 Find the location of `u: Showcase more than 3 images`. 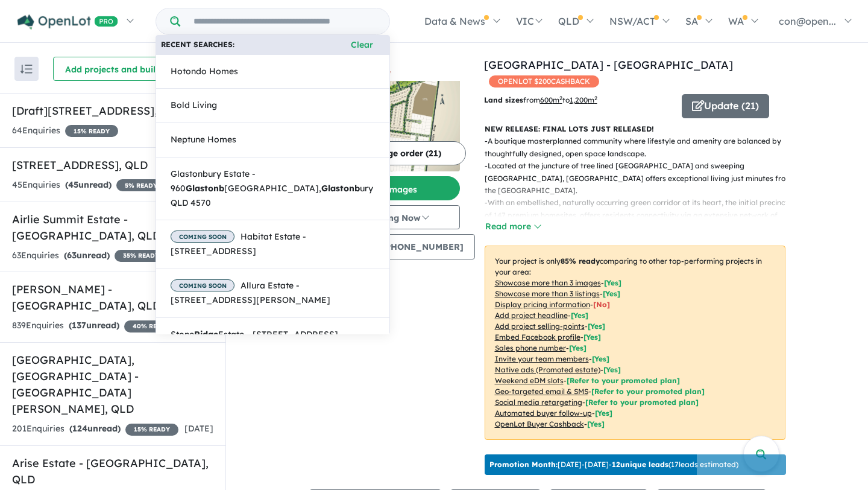

u: Showcase more than 3 images is located at coordinates (548, 282).